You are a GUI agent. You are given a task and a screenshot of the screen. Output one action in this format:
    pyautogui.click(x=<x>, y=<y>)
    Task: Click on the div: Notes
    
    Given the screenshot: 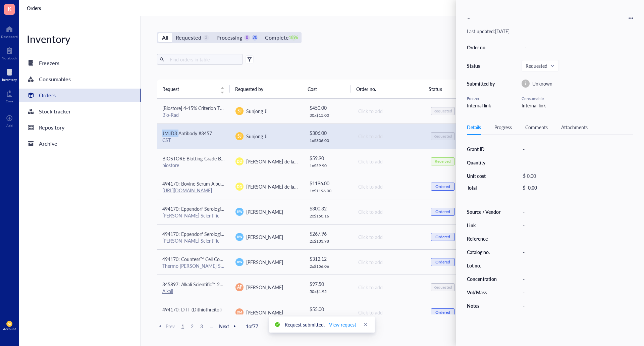 What is the action you would take?
    pyautogui.click(x=484, y=306)
    